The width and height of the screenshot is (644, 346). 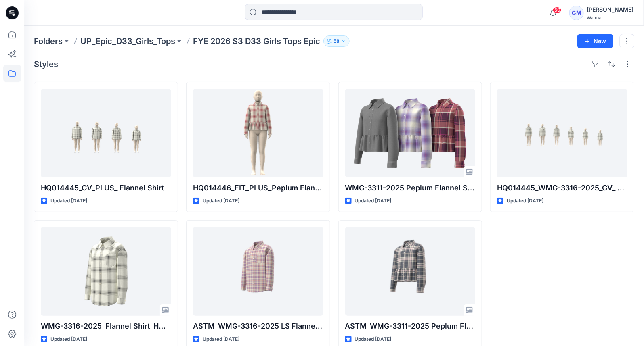 What do you see at coordinates (257, 41) in the screenshot?
I see `p: FYE 2026 S3 D33 Girls Tops Epic` at bounding box center [257, 41].